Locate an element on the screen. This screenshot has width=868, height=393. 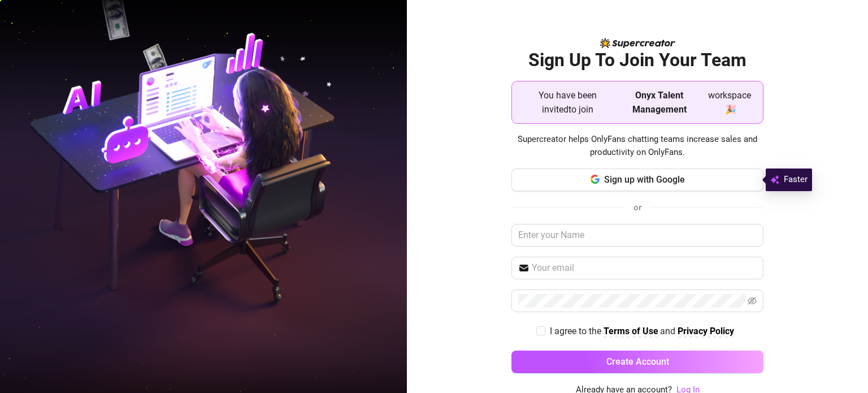
a: Privacy Policy is located at coordinates (706, 331).